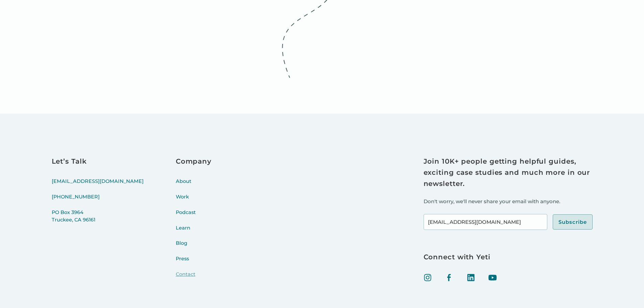 The image size is (644, 308). What do you see at coordinates (572, 222) in the screenshot?
I see `input: Subscribe` at bounding box center [572, 222].